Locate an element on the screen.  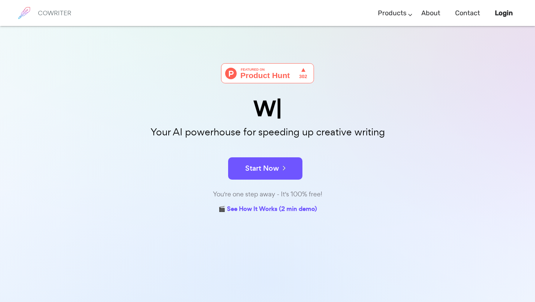
img: Cowriter - Your AI buddy for speeding up creative writing | Product Hunt is located at coordinates (268, 73).